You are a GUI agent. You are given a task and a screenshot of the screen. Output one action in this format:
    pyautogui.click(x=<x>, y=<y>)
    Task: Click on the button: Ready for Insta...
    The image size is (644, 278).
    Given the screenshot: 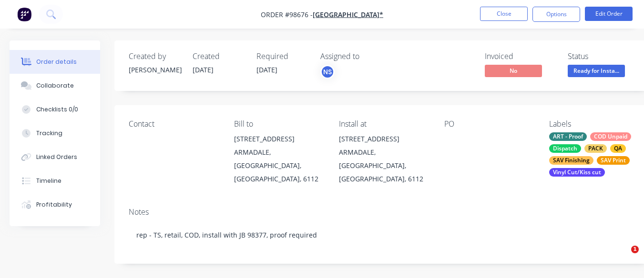 What is the action you would take?
    pyautogui.click(x=596, y=72)
    